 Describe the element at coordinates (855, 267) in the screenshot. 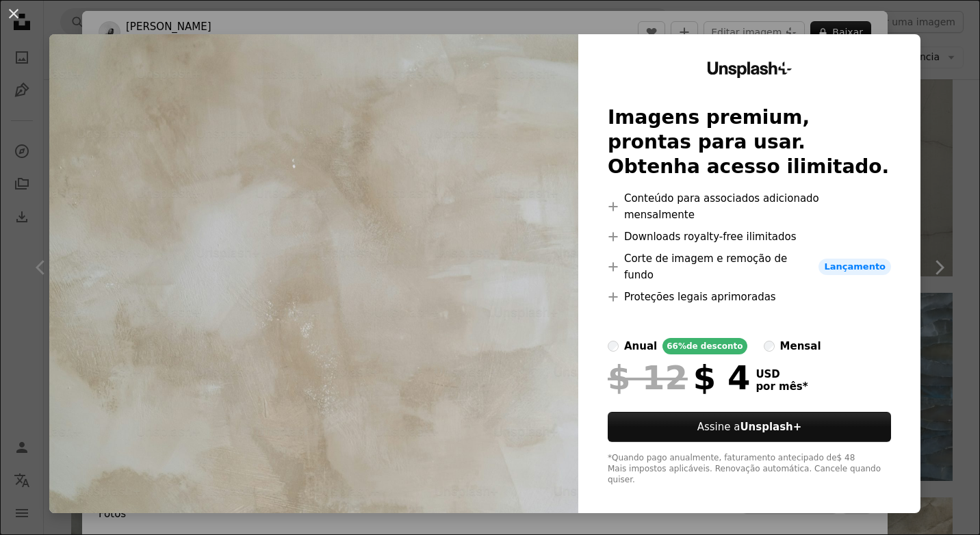

I see `span: Lançamento` at that location.